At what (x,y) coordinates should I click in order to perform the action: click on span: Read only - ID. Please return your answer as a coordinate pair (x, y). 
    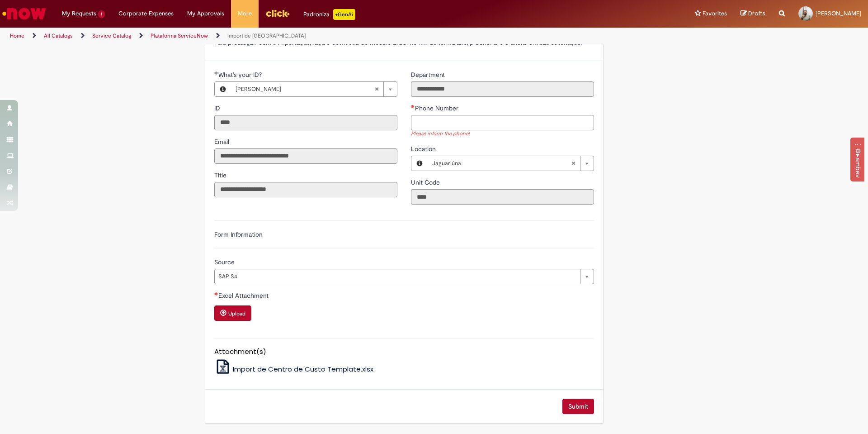
    Looking at the image, I should click on (218, 108).